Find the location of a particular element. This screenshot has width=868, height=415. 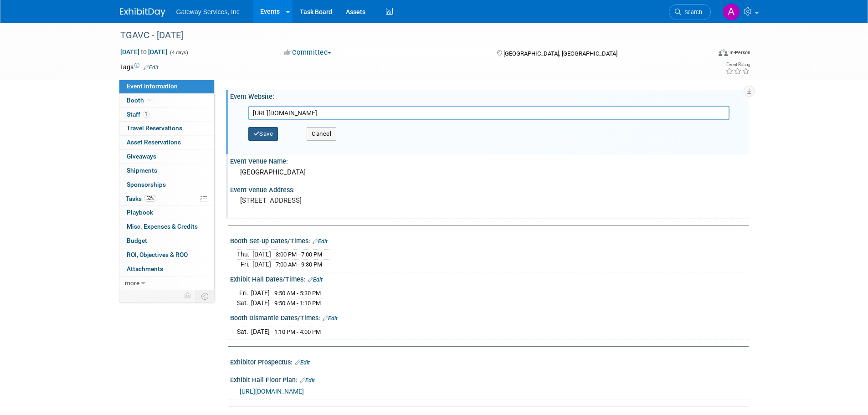

span: 7:00 AM - 9:30 PM is located at coordinates (299, 264).